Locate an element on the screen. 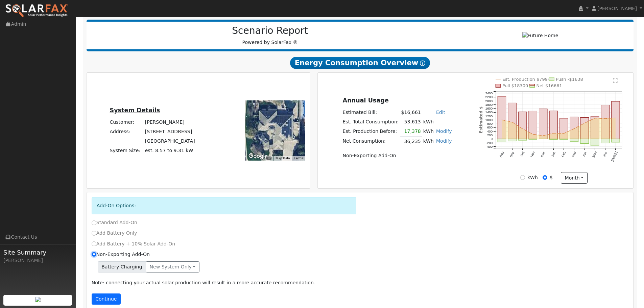  td: System Size: is located at coordinates (126, 151).